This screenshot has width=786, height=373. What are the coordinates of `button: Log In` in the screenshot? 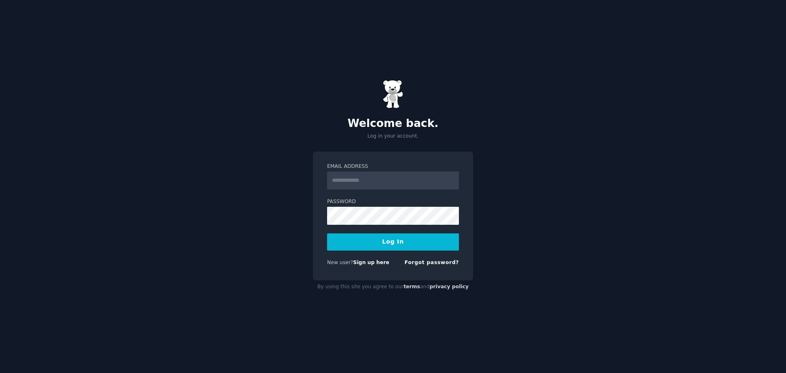 It's located at (393, 242).